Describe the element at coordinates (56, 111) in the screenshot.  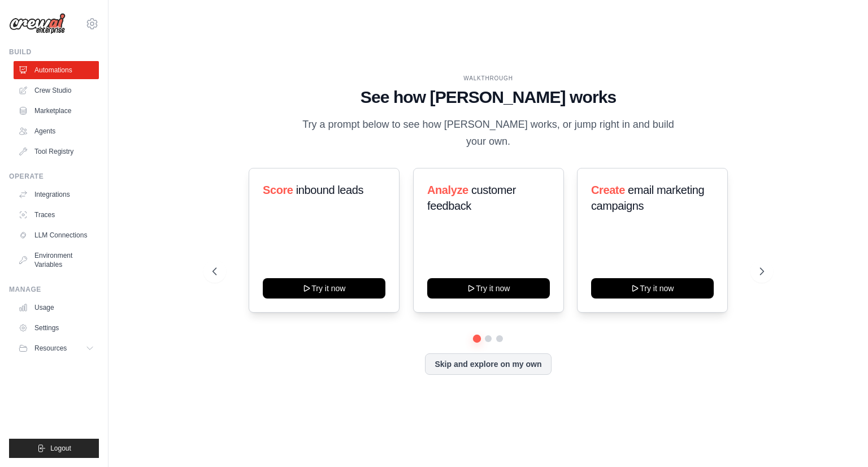
I see `a: Marketplace` at that location.